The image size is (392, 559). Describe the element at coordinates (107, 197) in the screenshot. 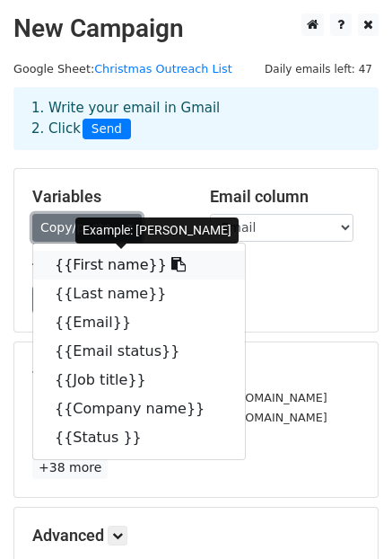

I see `h5: Variables` at that location.